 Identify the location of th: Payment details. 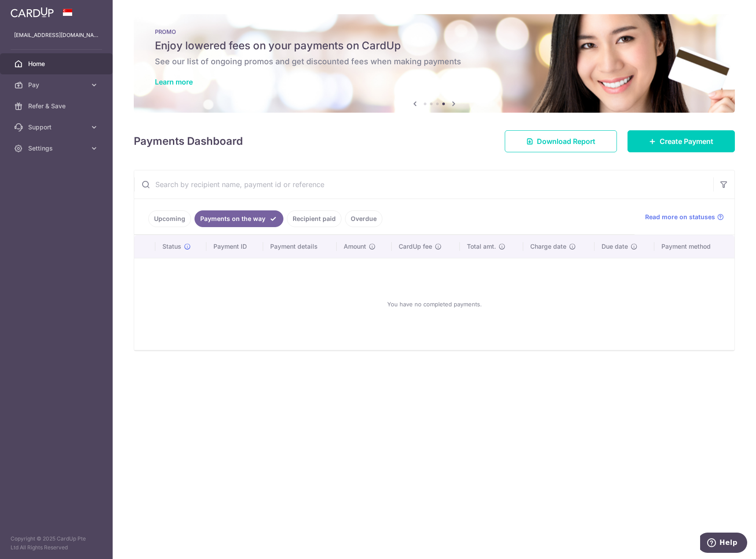
(300, 246).